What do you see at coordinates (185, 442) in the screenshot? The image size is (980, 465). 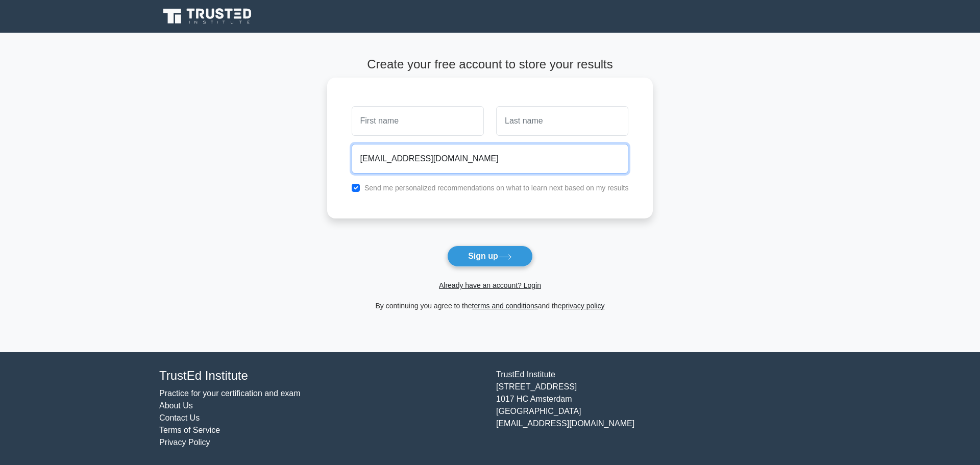 I see `a: Privacy Policy` at bounding box center [185, 442].